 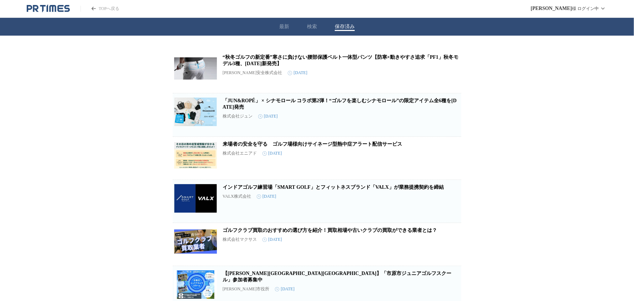 I want to click on p: 株式会社ジュン, so click(x=237, y=116).